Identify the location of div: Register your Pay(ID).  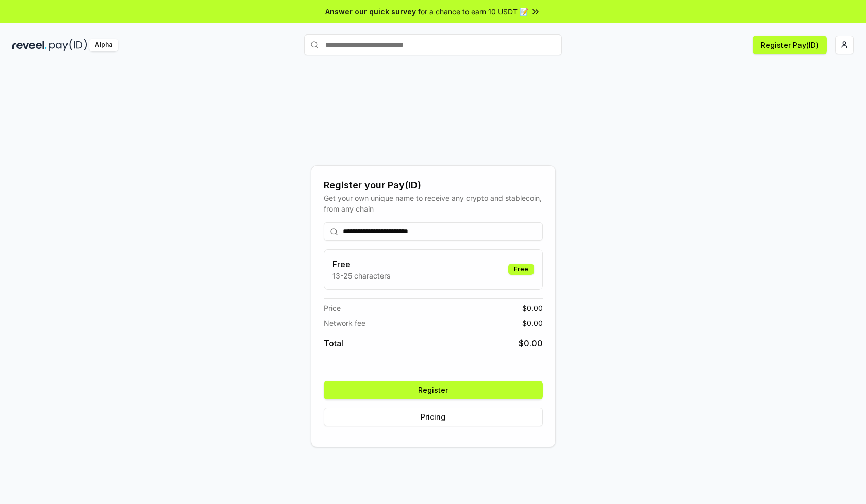
(433, 185).